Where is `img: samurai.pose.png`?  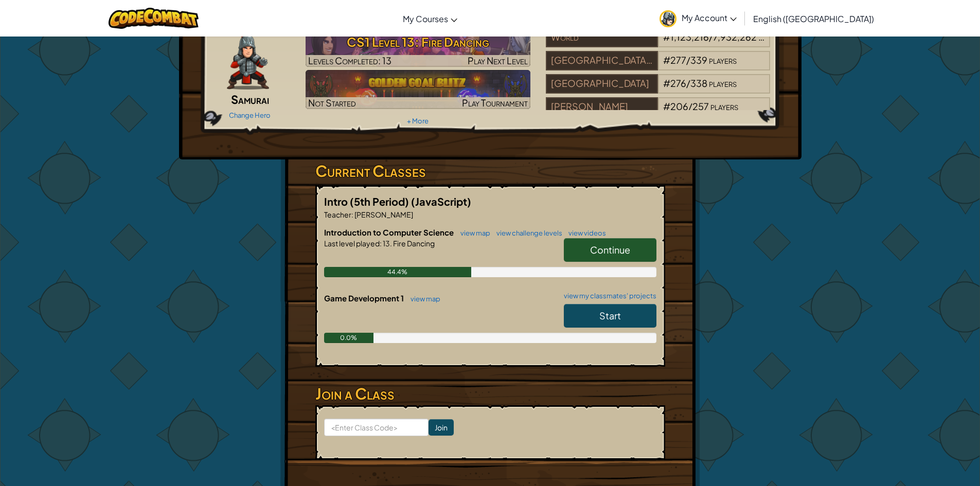 img: samurai.pose.png is located at coordinates (248, 59).